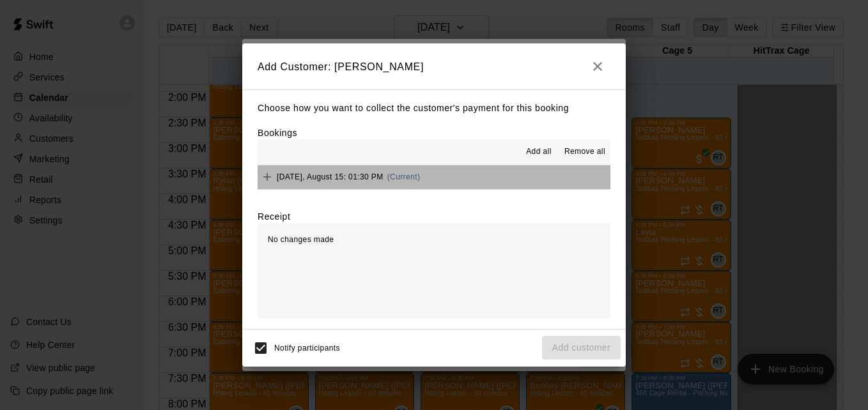  What do you see at coordinates (434, 108) in the screenshot?
I see `p: Choose how you want to collect the customer's payment for this booking` at bounding box center [434, 108].